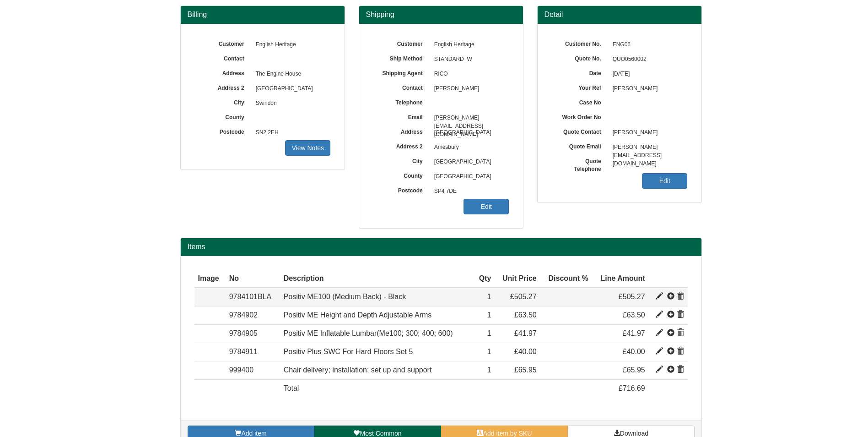  I want to click on h3: Shipping, so click(441, 14).